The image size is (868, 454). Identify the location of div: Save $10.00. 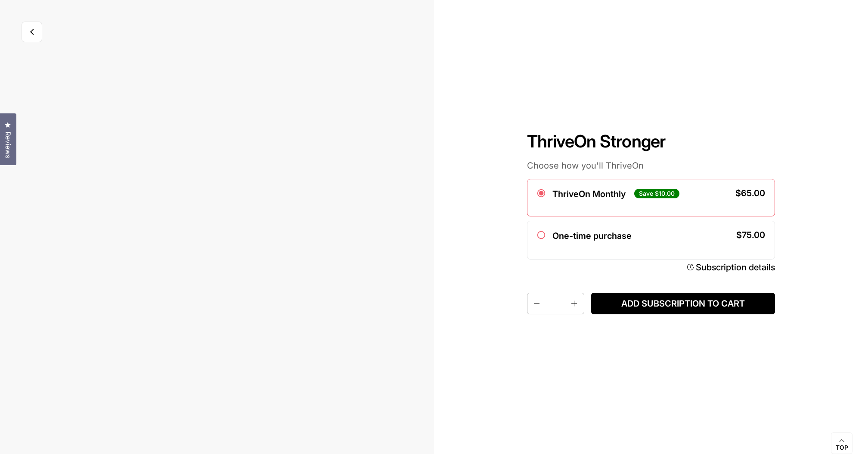
(657, 193).